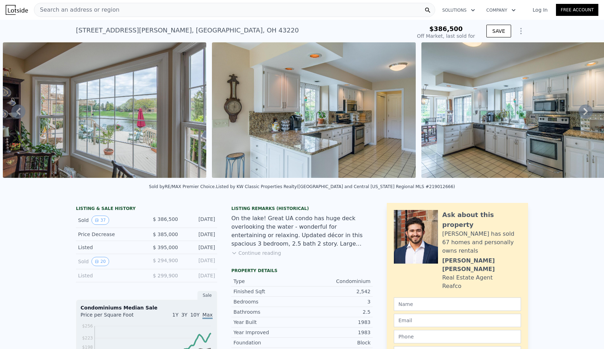  What do you see at coordinates (521, 31) in the screenshot?
I see `button: Show Options` at bounding box center [521, 31].